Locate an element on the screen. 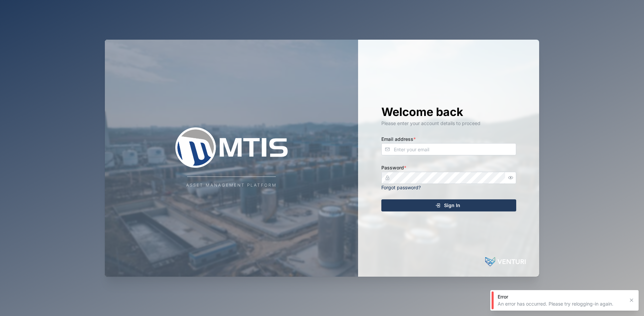 This screenshot has width=644, height=316. img: Powered by: Venturi is located at coordinates (505, 262).